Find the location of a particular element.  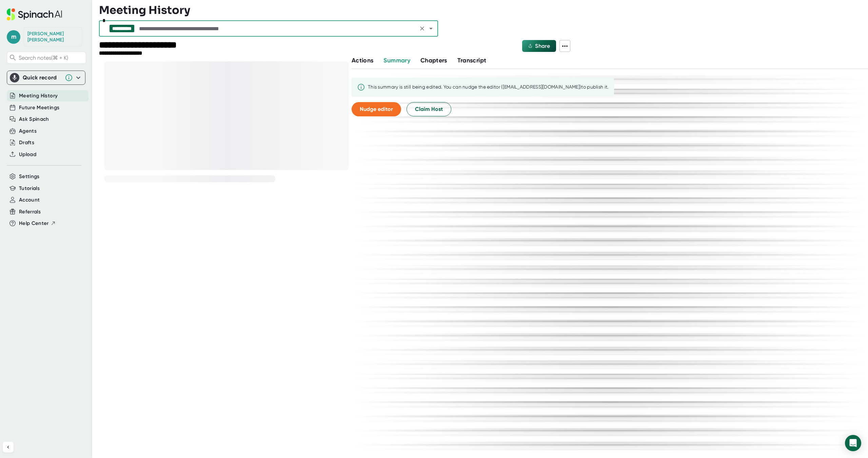

div: Open Intercom Messenger is located at coordinates (853, 443).